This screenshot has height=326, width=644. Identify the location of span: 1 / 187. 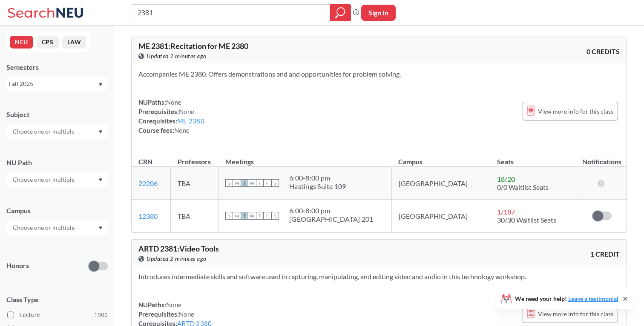
(506, 212).